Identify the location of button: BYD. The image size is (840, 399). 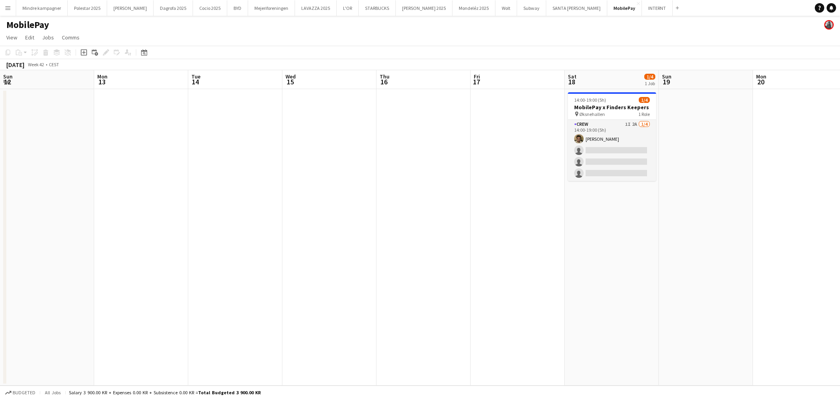
(238, 8).